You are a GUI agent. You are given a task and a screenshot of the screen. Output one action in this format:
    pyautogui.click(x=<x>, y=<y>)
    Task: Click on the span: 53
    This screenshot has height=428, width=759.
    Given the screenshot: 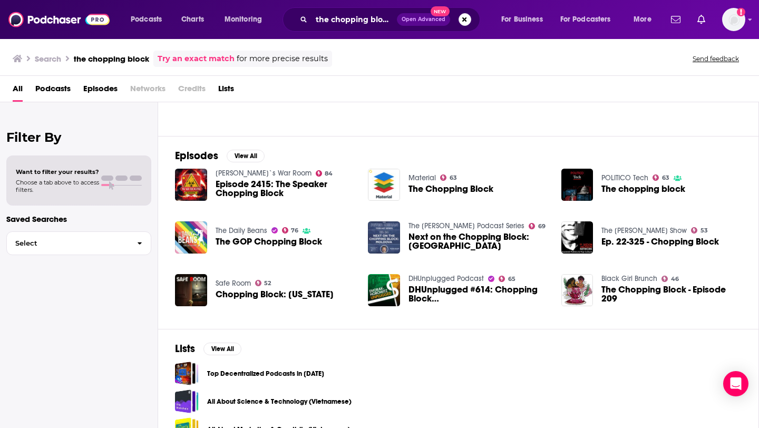 What is the action you would take?
    pyautogui.click(x=705, y=230)
    